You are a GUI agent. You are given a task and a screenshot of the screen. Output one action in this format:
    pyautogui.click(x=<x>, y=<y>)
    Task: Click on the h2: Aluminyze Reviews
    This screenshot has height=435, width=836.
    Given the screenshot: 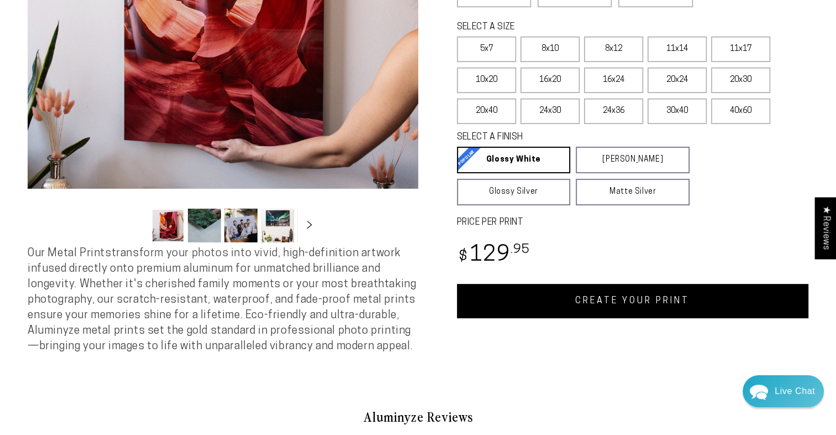 What is the action you would take?
    pyautogui.click(x=418, y=416)
    